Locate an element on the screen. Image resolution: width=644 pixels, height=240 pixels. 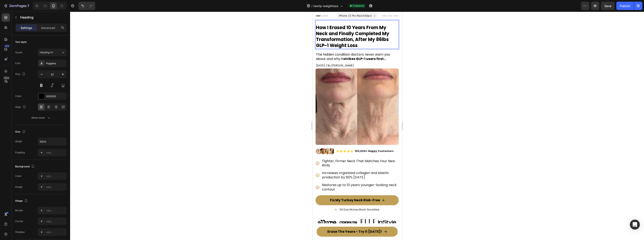
input: Auto is located at coordinates (52, 141).